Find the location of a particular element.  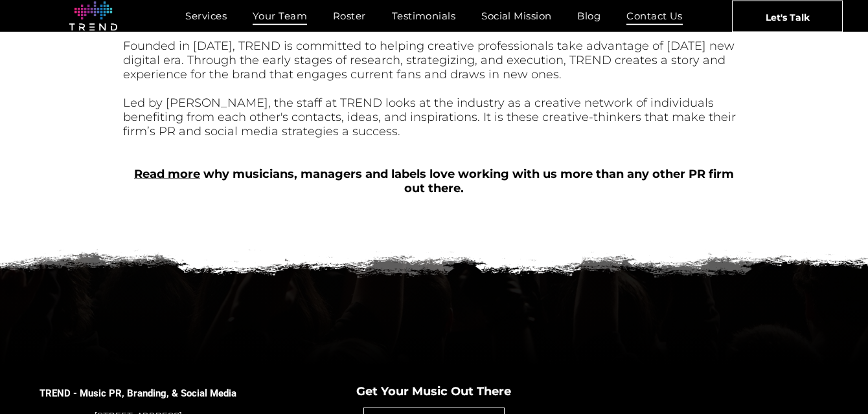

a: Your Team is located at coordinates (280, 15).